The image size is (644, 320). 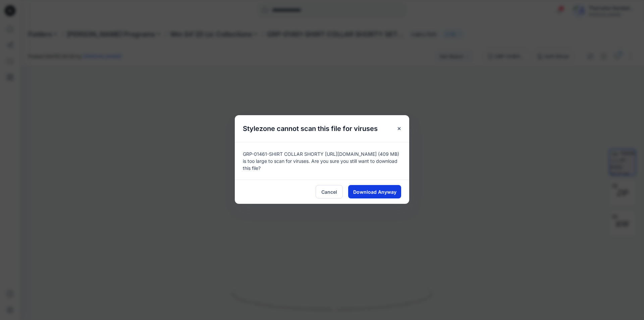 What do you see at coordinates (329, 192) in the screenshot?
I see `button: Cancel` at bounding box center [329, 192].